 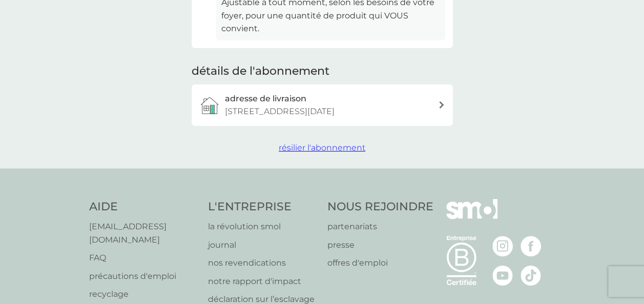 I want to click on a: FAQ, so click(x=144, y=258).